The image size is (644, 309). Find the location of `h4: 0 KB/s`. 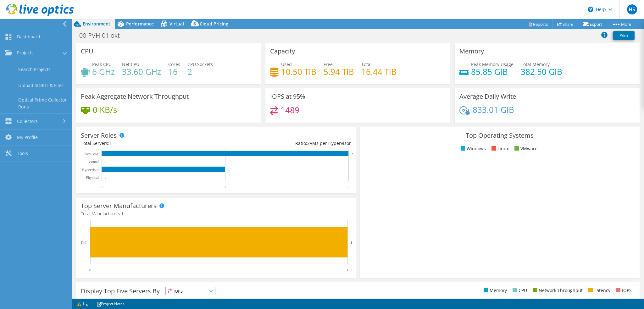

h4: 0 KB/s is located at coordinates (105, 110).